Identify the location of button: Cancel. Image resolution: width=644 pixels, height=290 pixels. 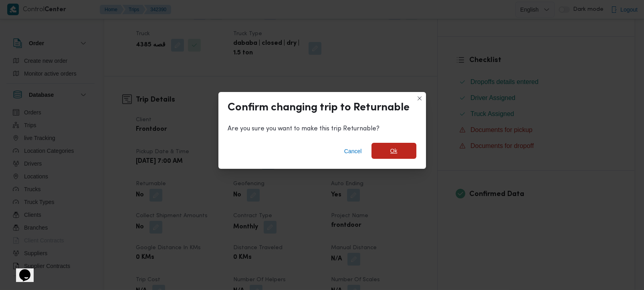
(353, 151).